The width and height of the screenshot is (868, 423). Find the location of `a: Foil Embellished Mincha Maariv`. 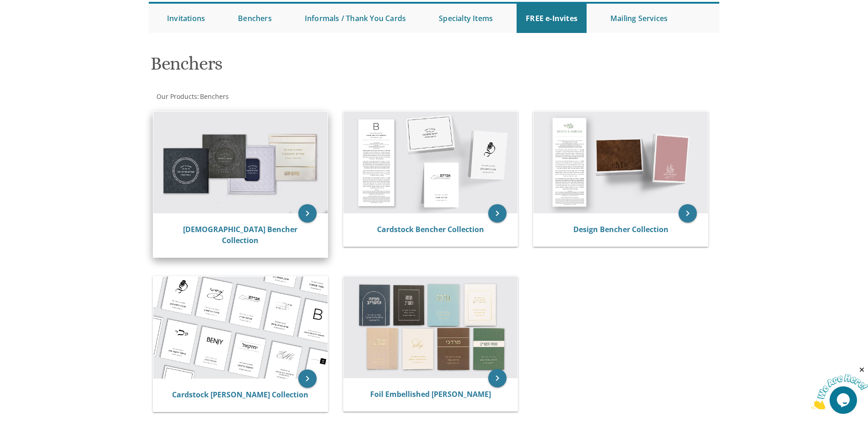

a: Foil Embellished Mincha Maariv is located at coordinates (430, 327).